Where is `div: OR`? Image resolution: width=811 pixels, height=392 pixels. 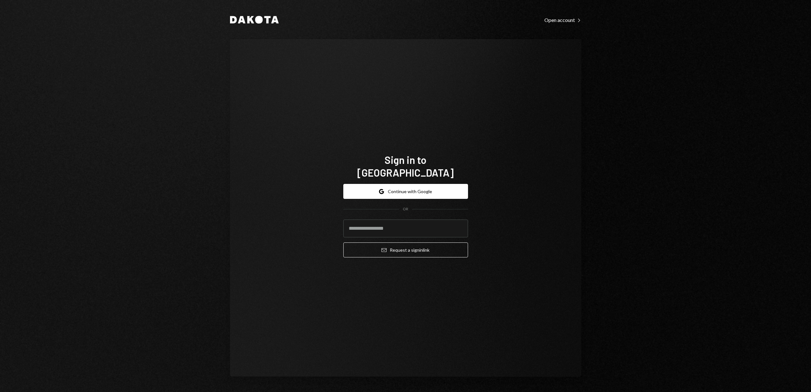 div: OR is located at coordinates (406, 209).